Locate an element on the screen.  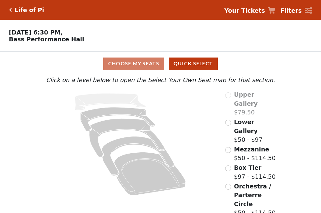
label: $50 - $114.50 is located at coordinates (254, 153).